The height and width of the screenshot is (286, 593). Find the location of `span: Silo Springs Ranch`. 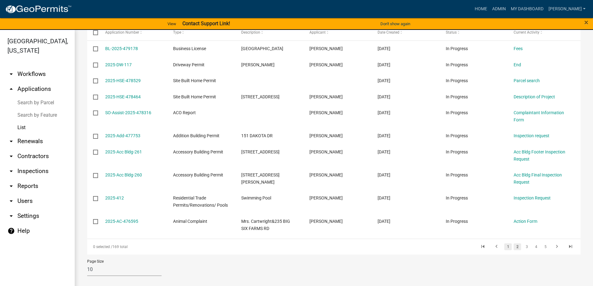

span: Silo Springs Ranch is located at coordinates (262, 49).